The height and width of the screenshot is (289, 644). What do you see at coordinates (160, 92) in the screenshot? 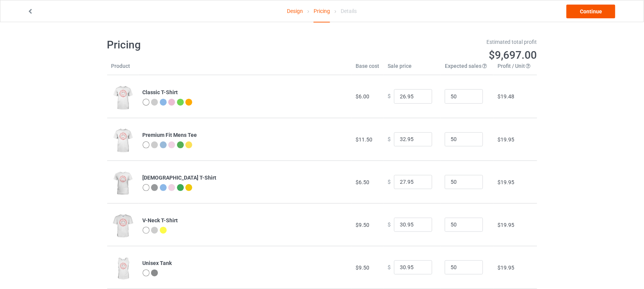
I see `b: Classic T-Shirt` at bounding box center [160, 92].